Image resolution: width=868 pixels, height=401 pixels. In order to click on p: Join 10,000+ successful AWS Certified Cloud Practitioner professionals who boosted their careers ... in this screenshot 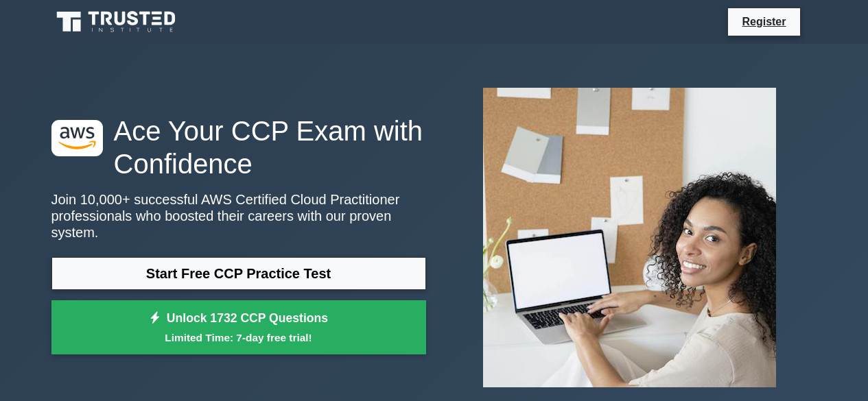, I will do `click(239, 216)`.